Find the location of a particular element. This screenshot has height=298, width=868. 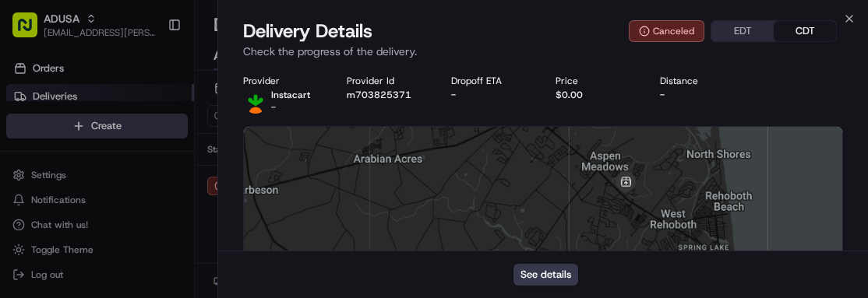

button: EDT is located at coordinates (742, 31).